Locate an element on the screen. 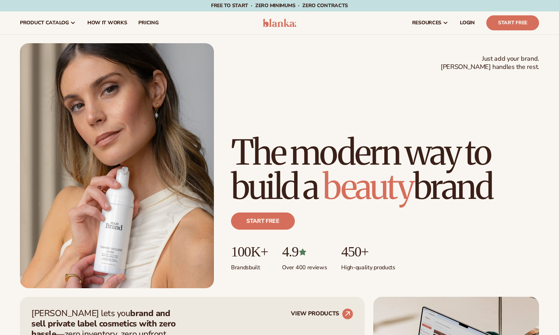 The height and width of the screenshot is (335, 559). span: product catalog is located at coordinates (44, 23).